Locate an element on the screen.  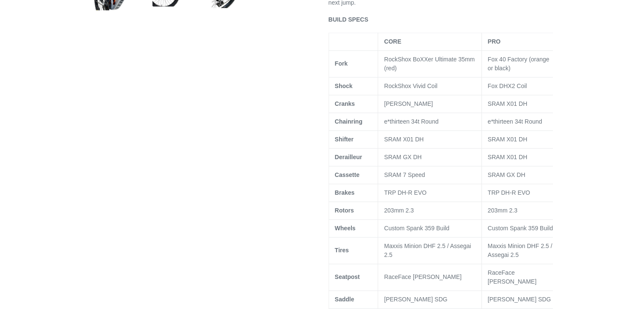
span: 203mm 2.3 is located at coordinates (503, 210).